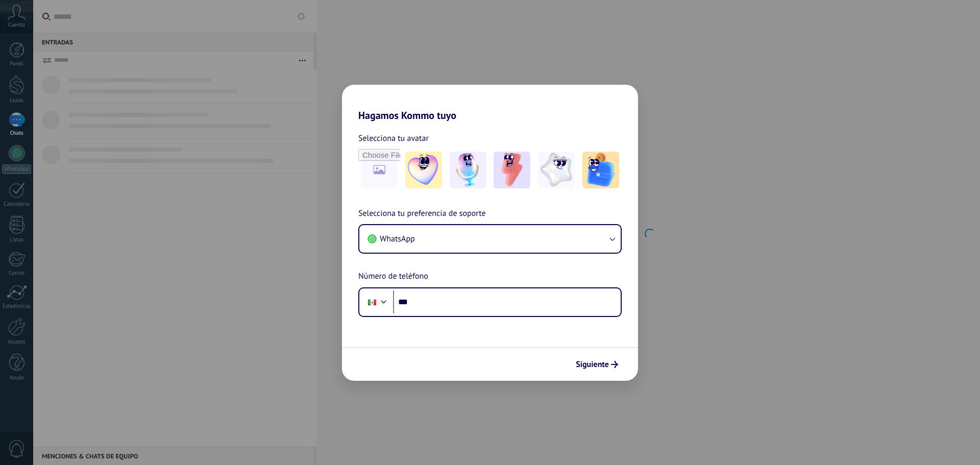 This screenshot has height=465, width=980. What do you see at coordinates (601, 170) in the screenshot?
I see `img: -5.jpeg` at bounding box center [601, 170].